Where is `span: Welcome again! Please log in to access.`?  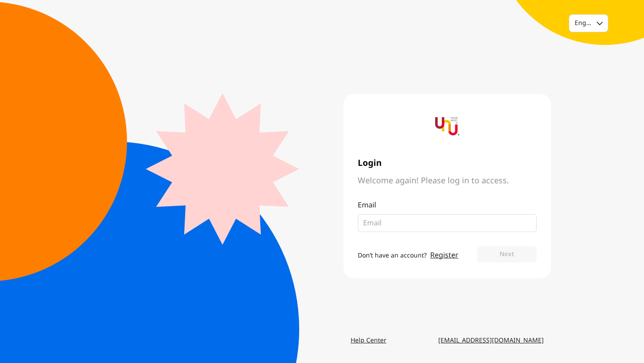
span: Welcome again! Please log in to access. is located at coordinates (447, 181).